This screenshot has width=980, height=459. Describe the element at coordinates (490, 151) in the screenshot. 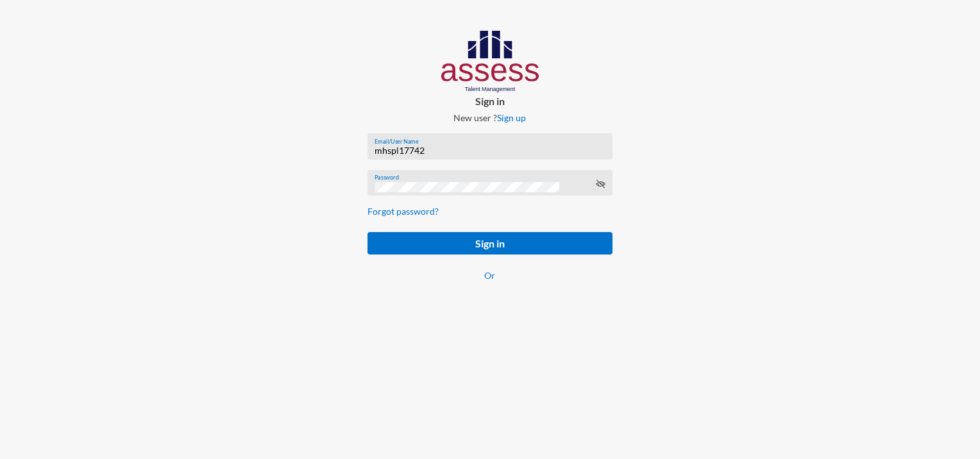

I see `input: Email/User Name` at that location.